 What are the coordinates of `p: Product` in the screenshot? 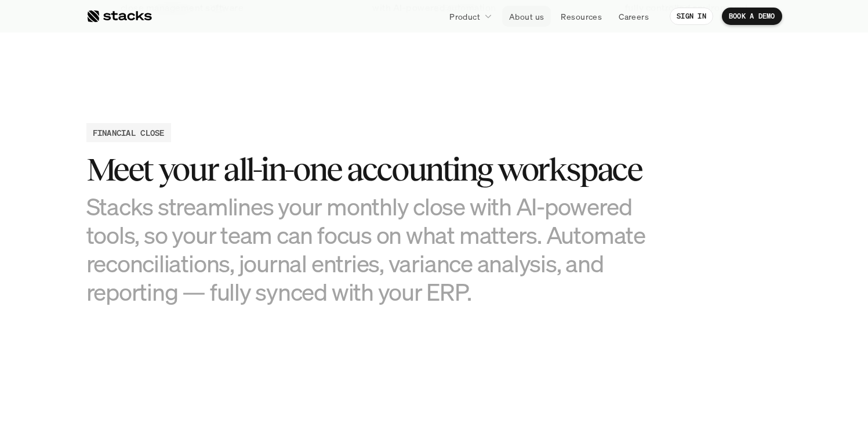 It's located at (464, 16).